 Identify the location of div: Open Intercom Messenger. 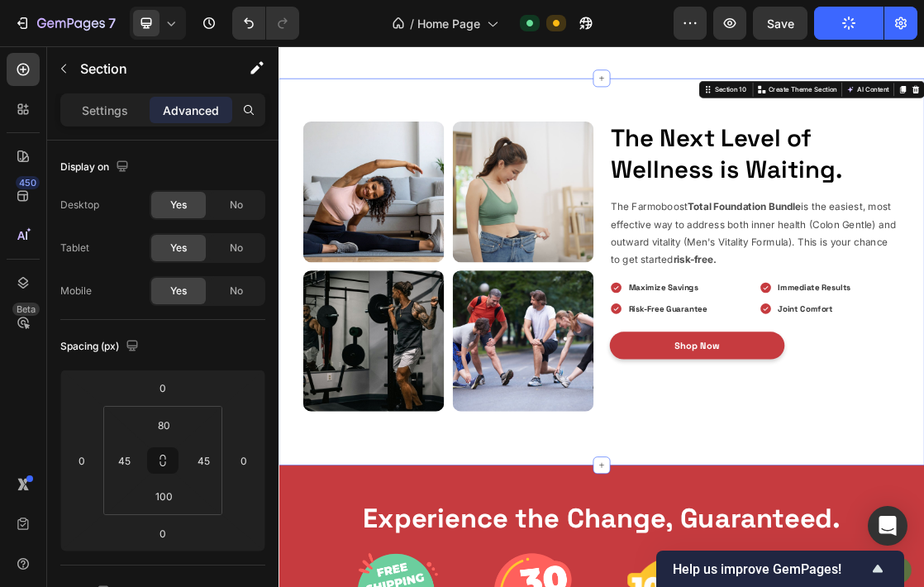
(888, 526).